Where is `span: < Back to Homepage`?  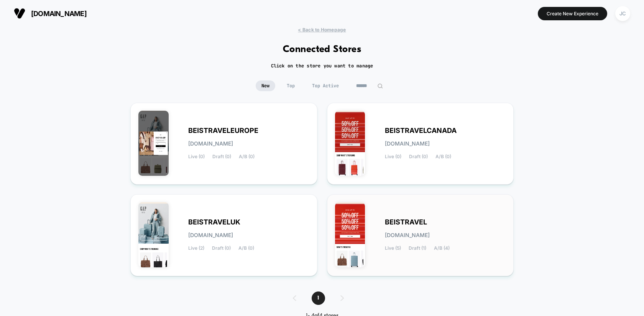
span: < Back to Homepage is located at coordinates (322, 29).